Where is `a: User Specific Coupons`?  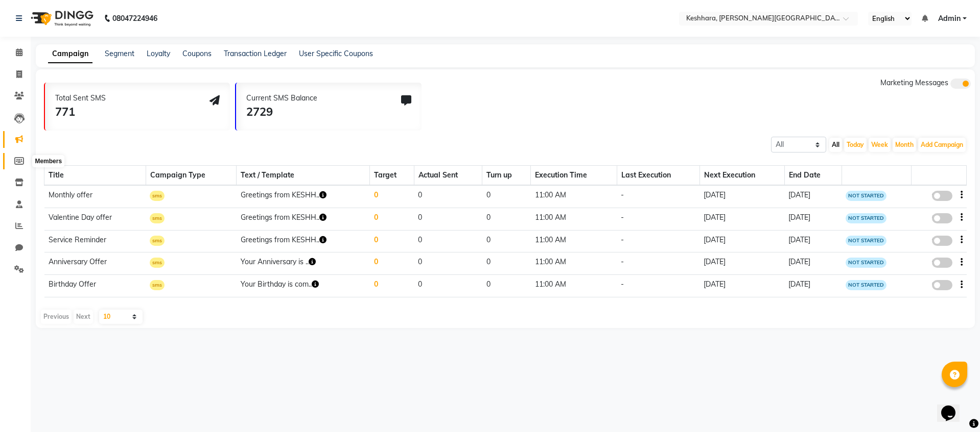
a: User Specific Coupons is located at coordinates (336, 54).